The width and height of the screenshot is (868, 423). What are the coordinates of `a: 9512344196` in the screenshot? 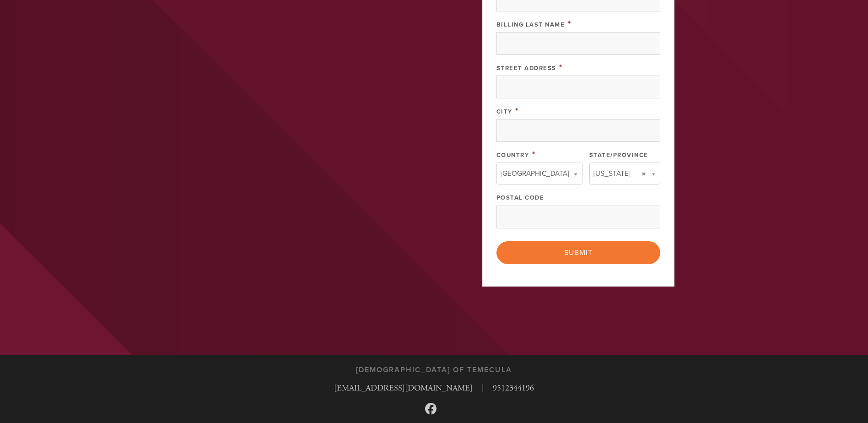 It's located at (514, 388).